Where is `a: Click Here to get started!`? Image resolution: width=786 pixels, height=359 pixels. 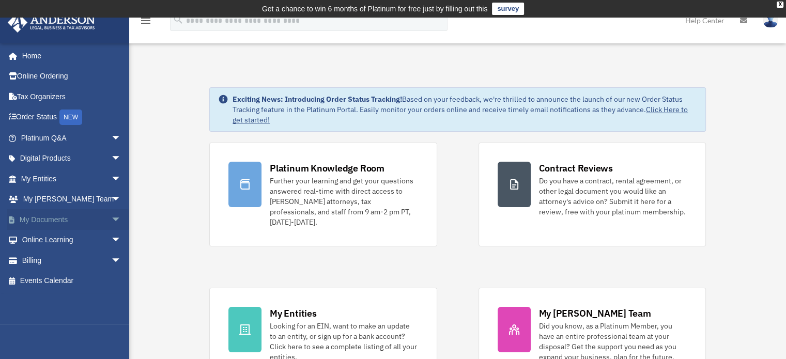 a: Click Here to get started! is located at coordinates (460, 115).